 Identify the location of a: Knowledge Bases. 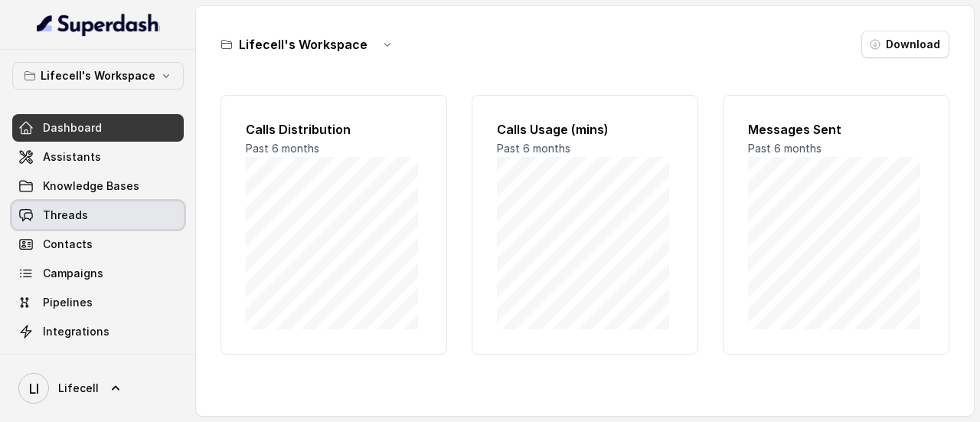
(98, 186).